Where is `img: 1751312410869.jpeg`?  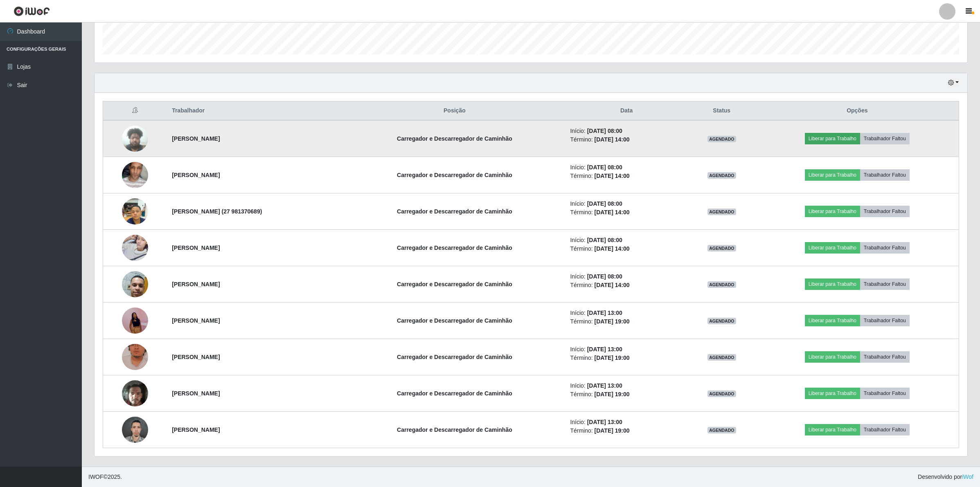
img: 1751312410869.jpeg is located at coordinates (135, 393).